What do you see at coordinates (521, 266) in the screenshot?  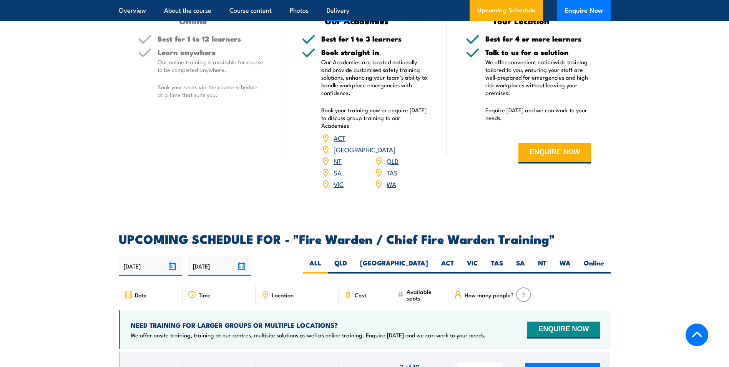 I see `label: SA` at bounding box center [521, 266].